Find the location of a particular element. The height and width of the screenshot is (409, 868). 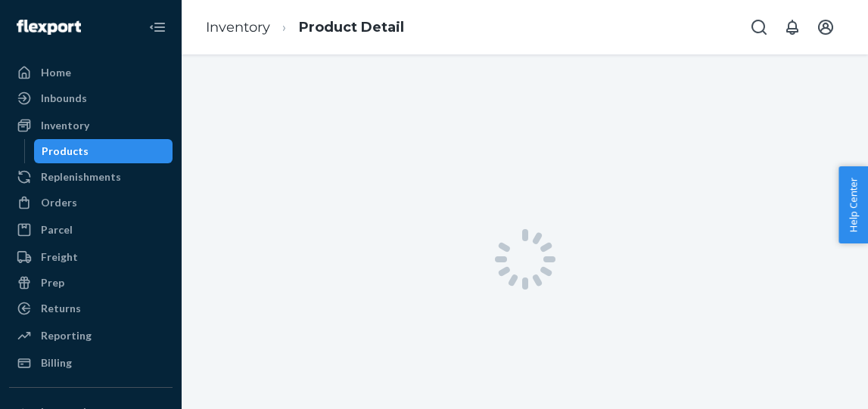

a: Returns is located at coordinates (91, 309).